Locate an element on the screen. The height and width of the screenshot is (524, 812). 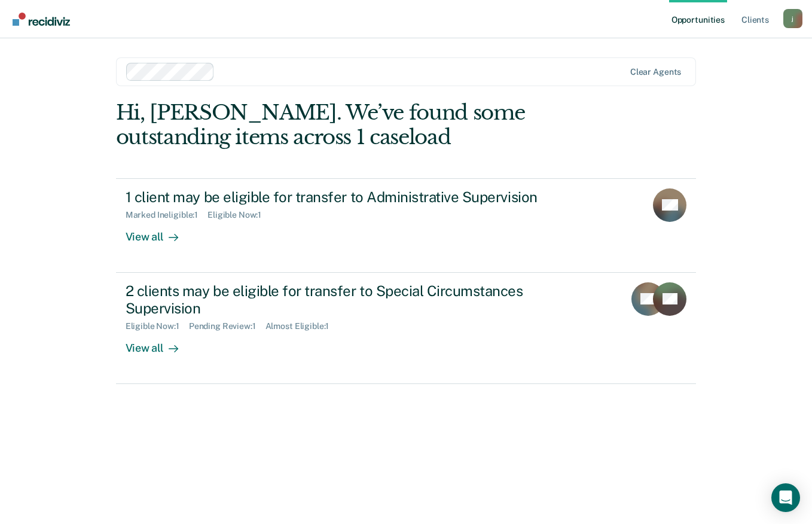
div: 2 clients may be eligible for transfer to Special Circumstances Supervision is located at coordinates (335, 300).